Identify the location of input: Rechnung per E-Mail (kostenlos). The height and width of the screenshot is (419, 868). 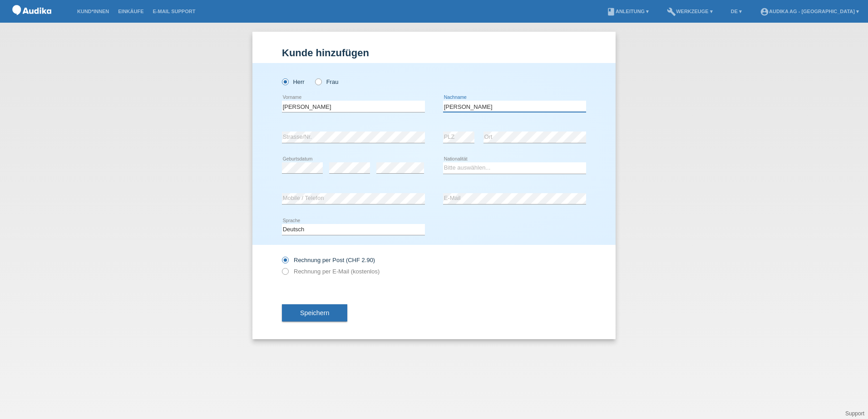
(285, 274).